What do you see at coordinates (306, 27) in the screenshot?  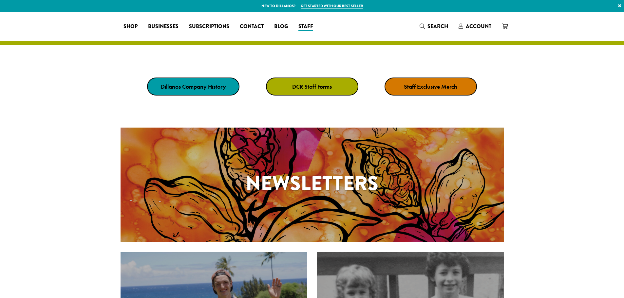 I see `span: Staff` at bounding box center [306, 27].